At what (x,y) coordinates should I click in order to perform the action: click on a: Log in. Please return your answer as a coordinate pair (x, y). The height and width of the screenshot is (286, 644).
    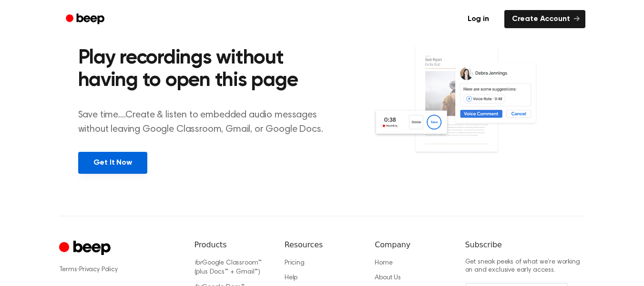
    Looking at the image, I should click on (479, 19).